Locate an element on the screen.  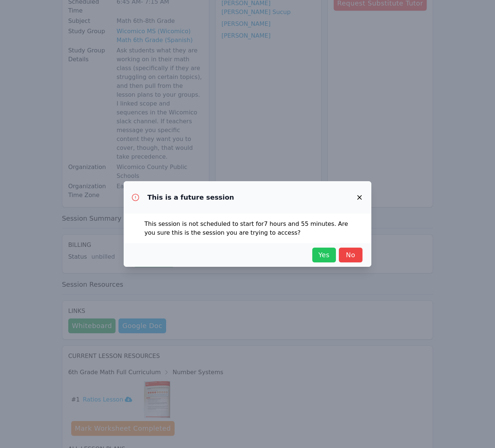
span: Yes is located at coordinates (324, 255).